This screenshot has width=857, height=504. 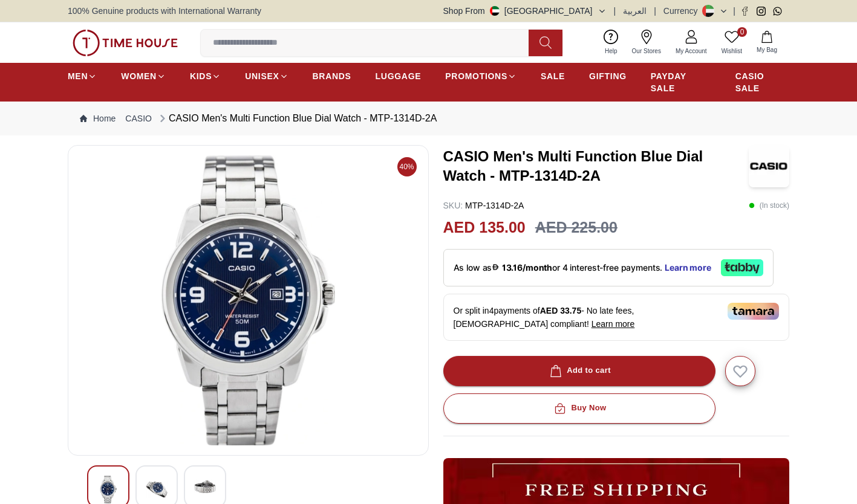 What do you see at coordinates (205, 76) in the screenshot?
I see `a: KIDS` at bounding box center [205, 76].